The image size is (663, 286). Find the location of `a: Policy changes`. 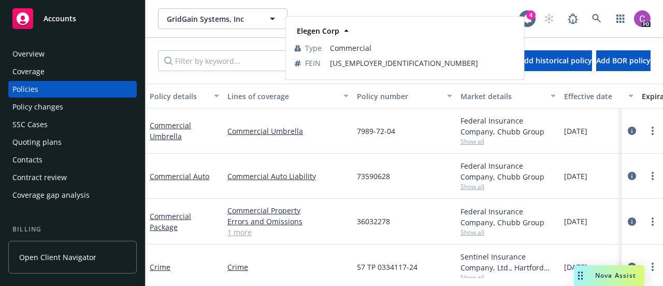

a: Policy changes is located at coordinates (73, 107).